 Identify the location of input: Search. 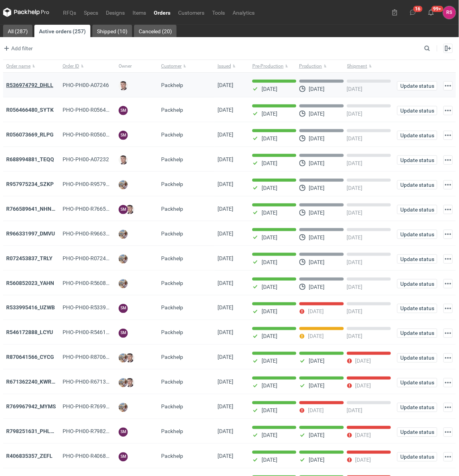
(435, 48).